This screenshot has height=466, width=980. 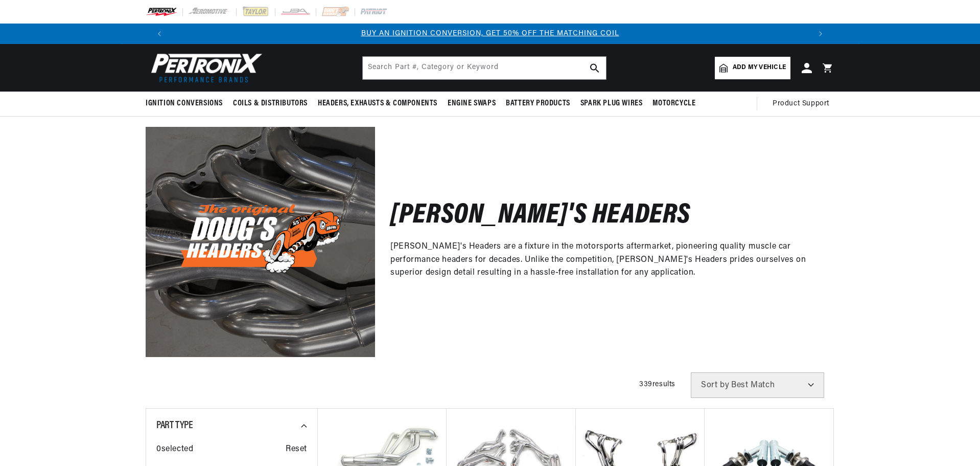 What do you see at coordinates (184, 103) in the screenshot?
I see `span: Ignition Conversions` at bounding box center [184, 103].